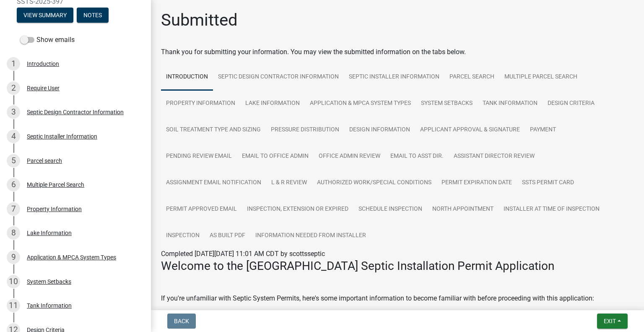 This screenshot has width=644, height=332. Describe the element at coordinates (181, 321) in the screenshot. I see `span: Back` at that location.